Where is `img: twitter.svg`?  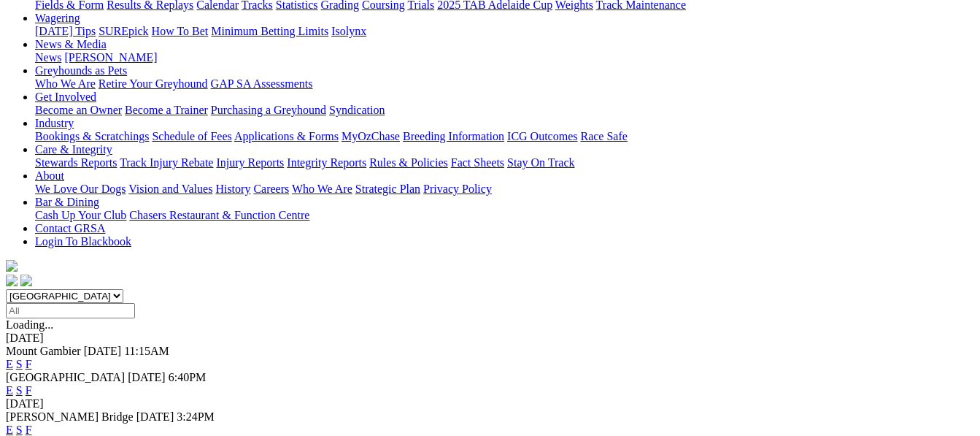 img: twitter.svg is located at coordinates (27, 280).